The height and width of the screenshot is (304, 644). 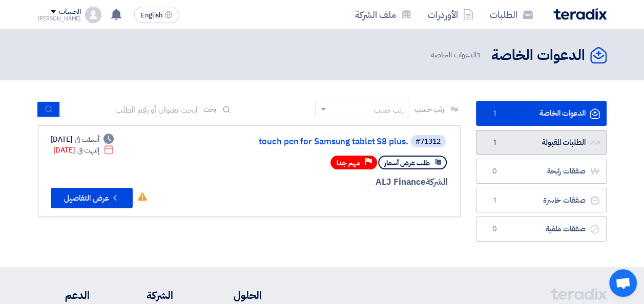 I want to click on a: الأوردرات, so click(x=451, y=15).